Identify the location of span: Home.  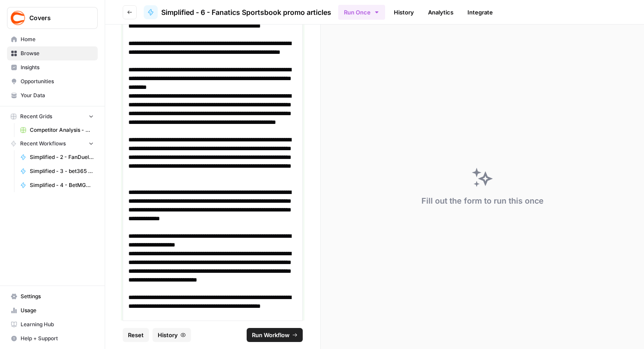
(57, 39).